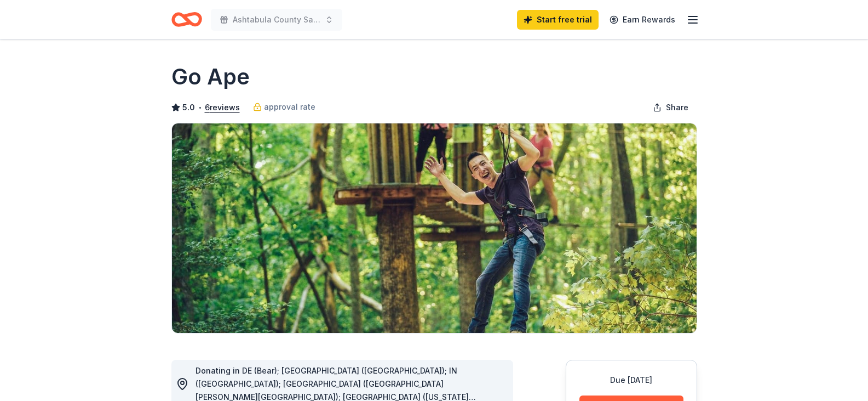 The width and height of the screenshot is (868, 401). Describe the element at coordinates (277, 20) in the screenshot. I see `span: Ashtabula County Saddlehorse Committee Raffle` at that location.